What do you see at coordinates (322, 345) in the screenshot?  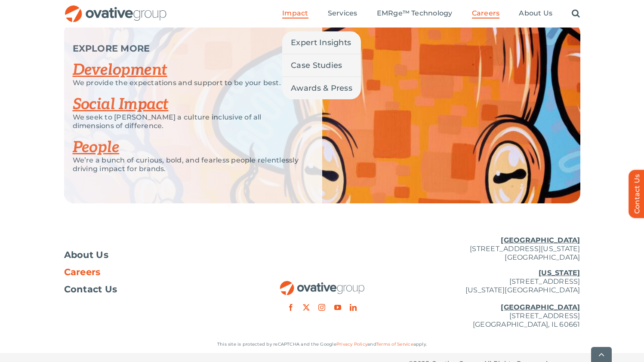 I see `p: This site is protected by reCAPTCHA and the Google and apply.` at bounding box center [322, 345].